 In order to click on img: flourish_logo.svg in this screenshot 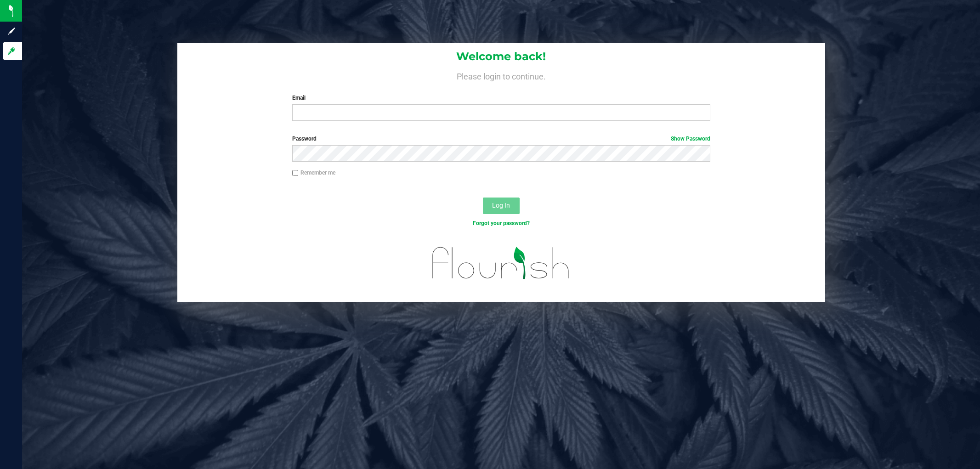, I will do `click(501, 263)`.